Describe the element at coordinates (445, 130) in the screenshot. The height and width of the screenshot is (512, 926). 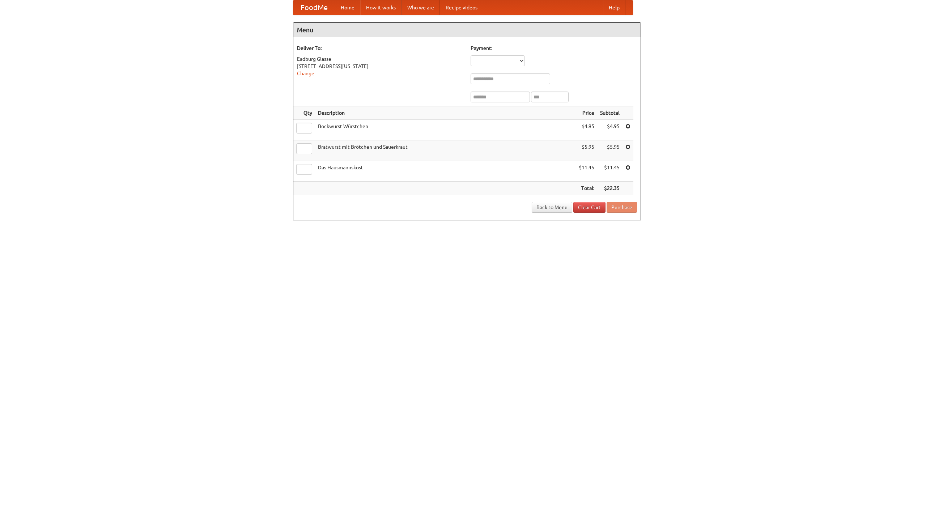
I see `td: Bockwurst Würstchen` at that location.